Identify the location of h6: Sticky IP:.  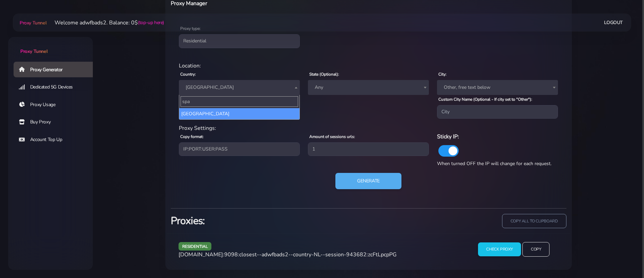
(497, 137).